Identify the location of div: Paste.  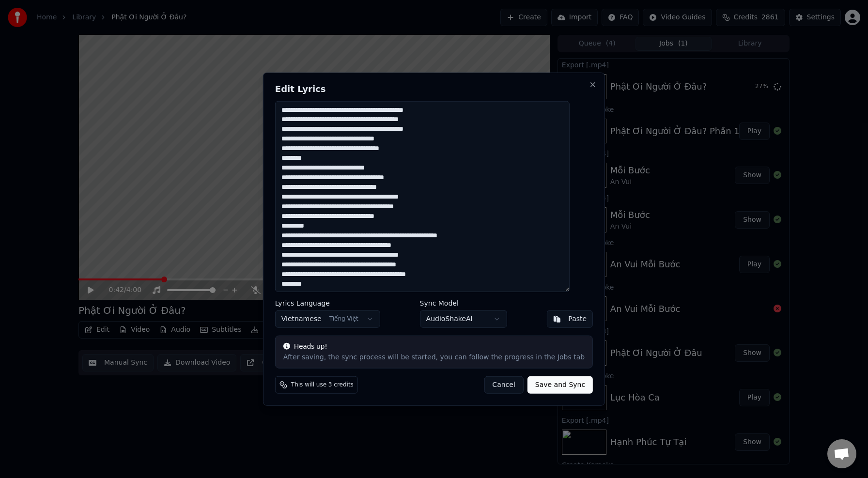
(577, 319).